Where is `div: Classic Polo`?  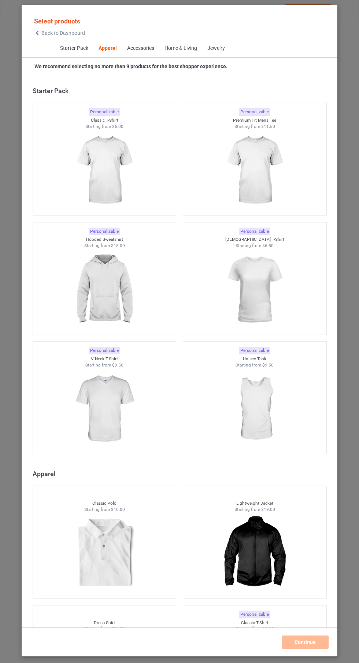 div: Classic Polo is located at coordinates (104, 503).